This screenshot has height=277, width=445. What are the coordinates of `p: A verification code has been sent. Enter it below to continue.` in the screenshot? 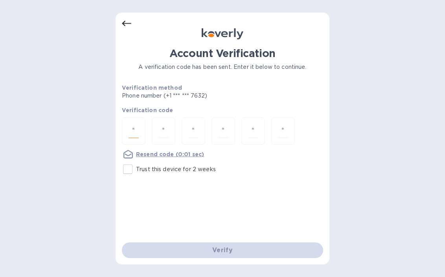 It's located at (222, 67).